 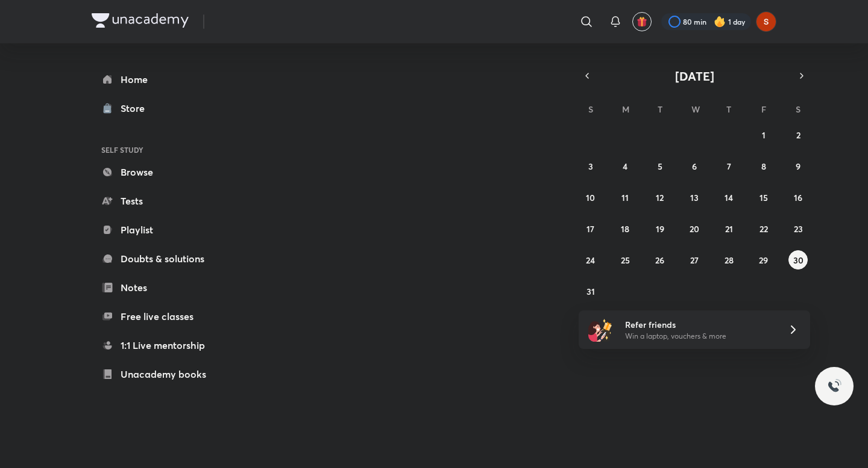 What do you see at coordinates (625, 167) in the screenshot?
I see `abbr: August 4, 2025` at bounding box center [625, 167].